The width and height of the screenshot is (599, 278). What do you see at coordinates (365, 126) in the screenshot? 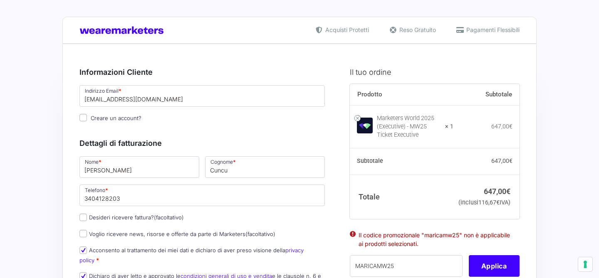
I see `img: Marketers World 2025 (Executive) - MW25 Ticket Executive` at bounding box center [365, 126].